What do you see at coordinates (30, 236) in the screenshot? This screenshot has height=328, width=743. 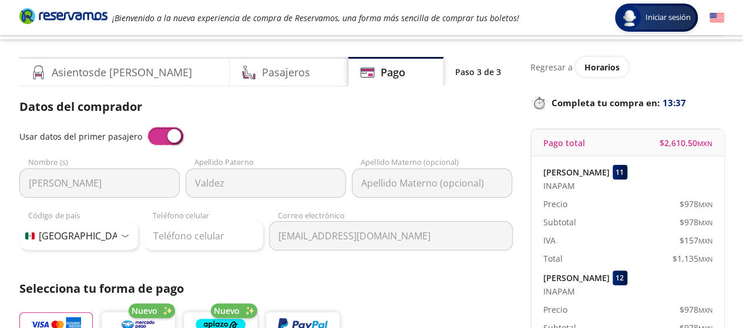 I see `img: MX` at bounding box center [30, 236].